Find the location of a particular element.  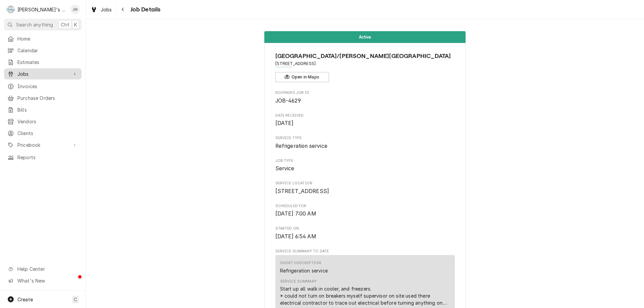

a: Go to What's New is located at coordinates (42, 280).